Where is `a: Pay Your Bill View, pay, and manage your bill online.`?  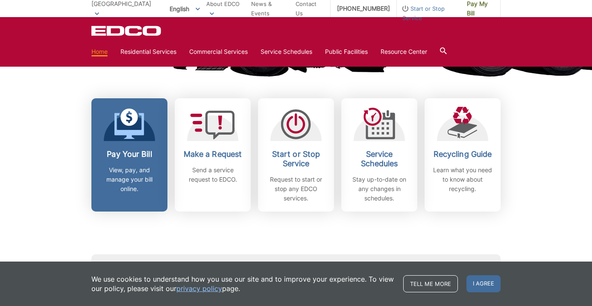 a: Pay Your Bill View, pay, and manage your bill online. is located at coordinates (129, 155).